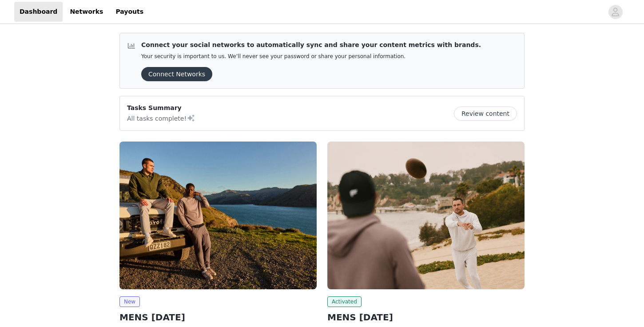 The width and height of the screenshot is (644, 327). I want to click on p: Tasks Summary, so click(162, 108).